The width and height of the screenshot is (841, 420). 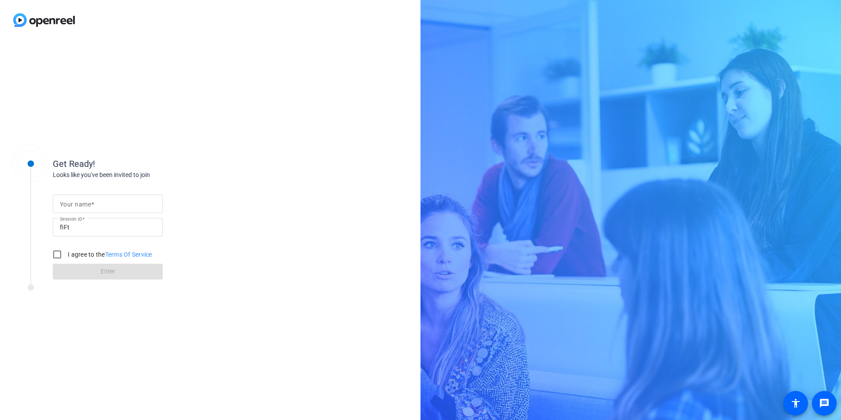 I want to click on label: I agree to the, so click(x=109, y=254).